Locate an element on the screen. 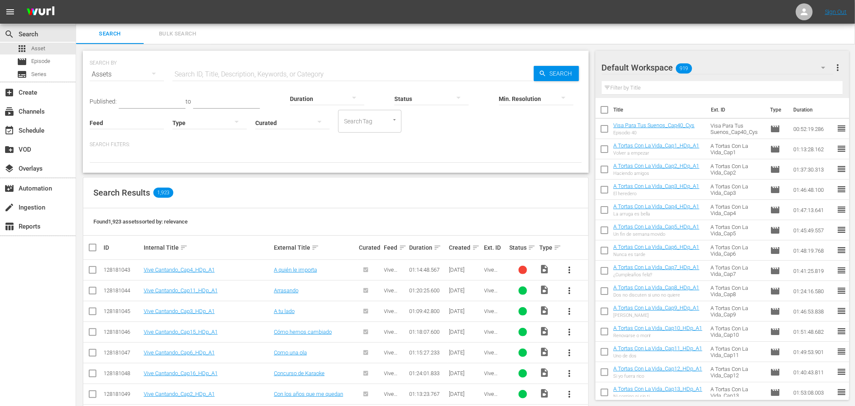 This screenshot has width=855, height=406. td: A Tortas Con La Vida_Cap3 is located at coordinates (736, 190).